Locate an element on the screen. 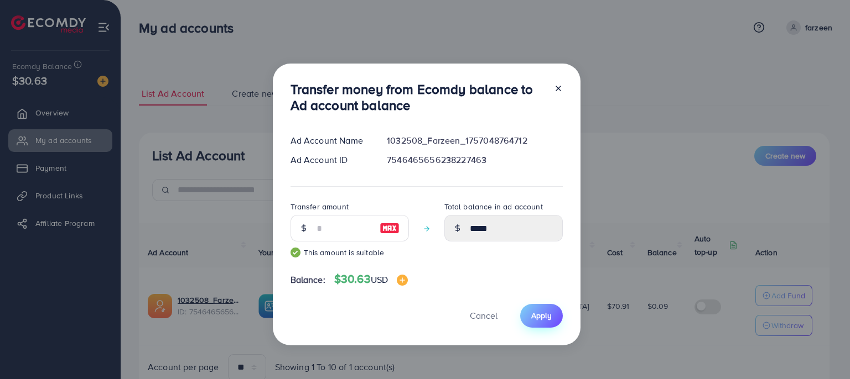  h4: $30.63 is located at coordinates (371, 279).